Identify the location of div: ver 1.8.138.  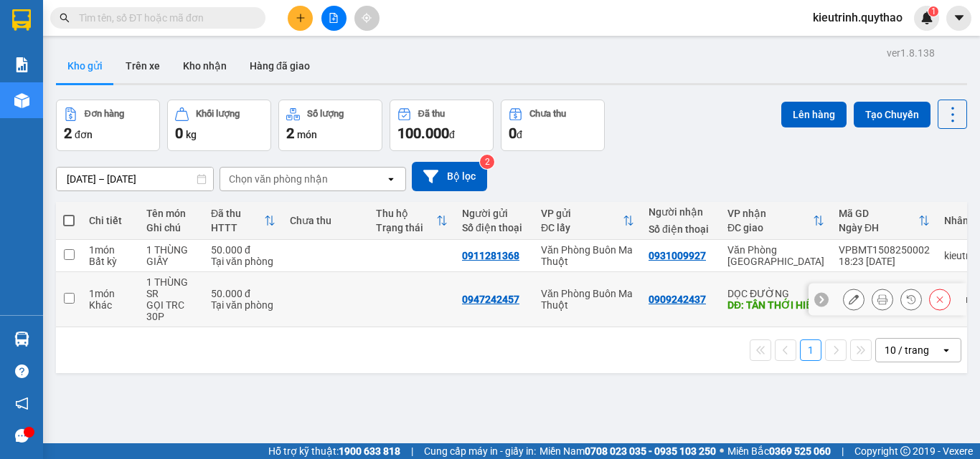
(910, 53).